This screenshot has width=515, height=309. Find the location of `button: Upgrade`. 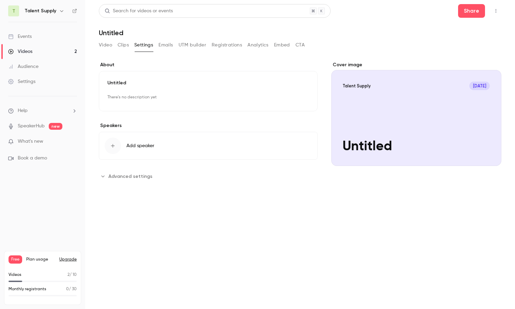

button: Upgrade is located at coordinates (68, 259).